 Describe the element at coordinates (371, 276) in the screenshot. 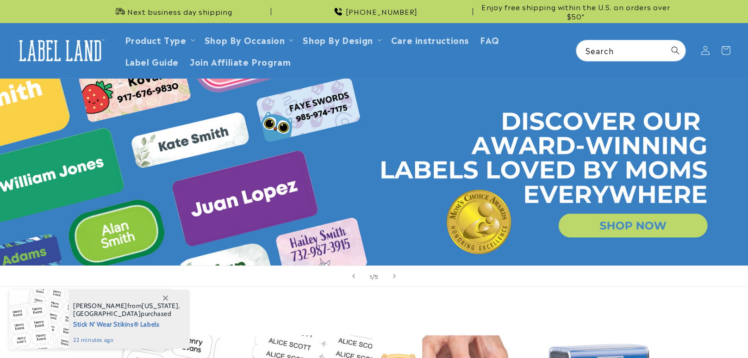

I see `span: 1` at that location.